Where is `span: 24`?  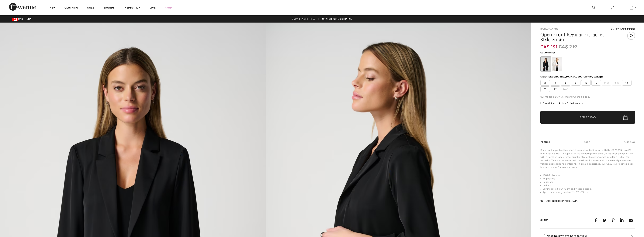
span: 24 is located at coordinates (565, 89).